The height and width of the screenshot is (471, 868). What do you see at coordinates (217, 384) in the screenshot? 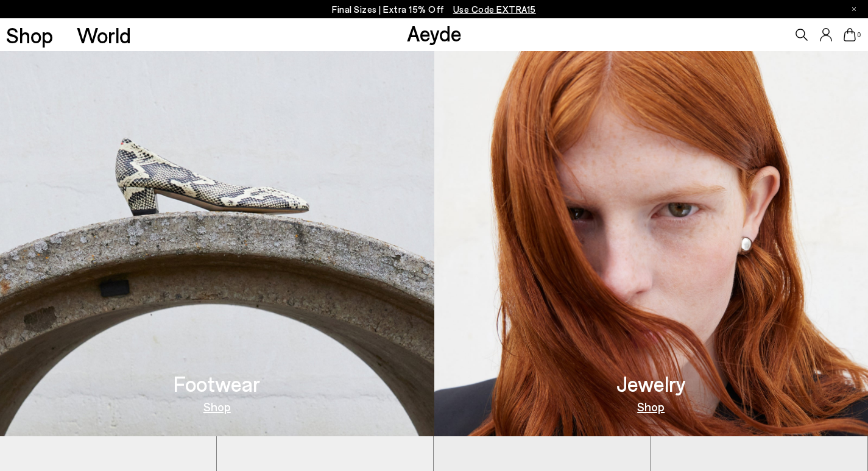
I see `h3: Footwear` at bounding box center [217, 384].